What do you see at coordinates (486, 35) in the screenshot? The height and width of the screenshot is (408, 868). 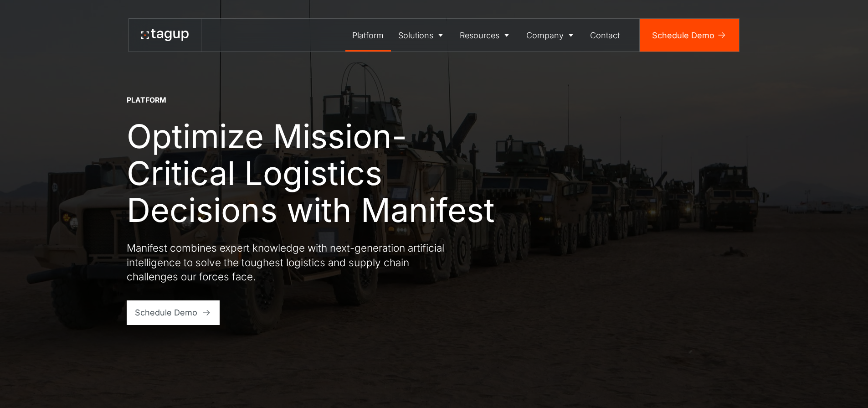 I see `a: Resources` at bounding box center [486, 35].